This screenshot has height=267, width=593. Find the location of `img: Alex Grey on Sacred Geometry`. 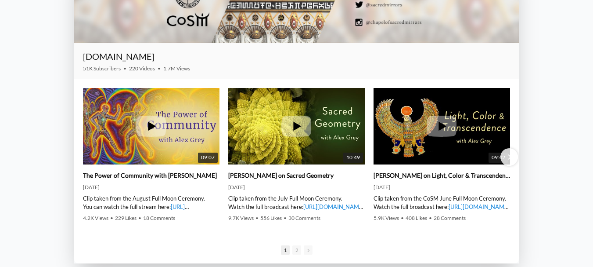

img: Alex Grey on Sacred Geometry is located at coordinates (297, 126).